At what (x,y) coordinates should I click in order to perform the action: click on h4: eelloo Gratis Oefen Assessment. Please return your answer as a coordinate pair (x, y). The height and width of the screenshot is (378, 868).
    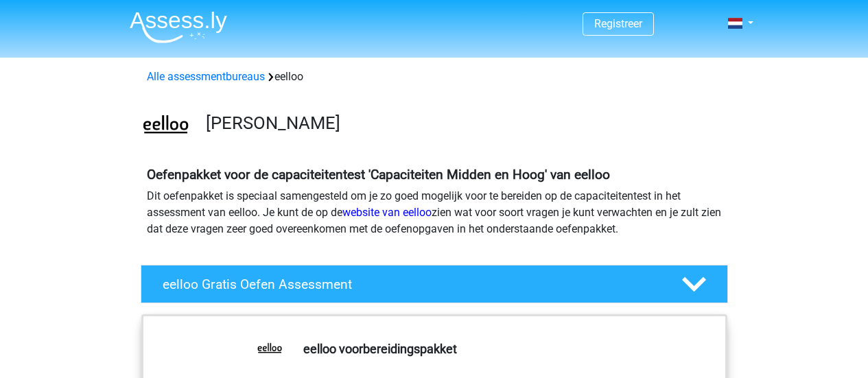
    Looking at the image, I should click on (411, 284).